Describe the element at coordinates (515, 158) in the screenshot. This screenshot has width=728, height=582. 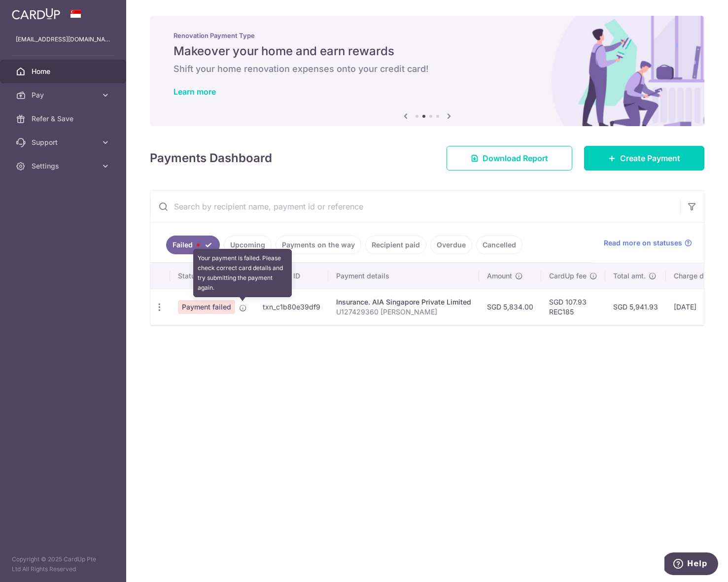
I see `span: Download Report` at that location.